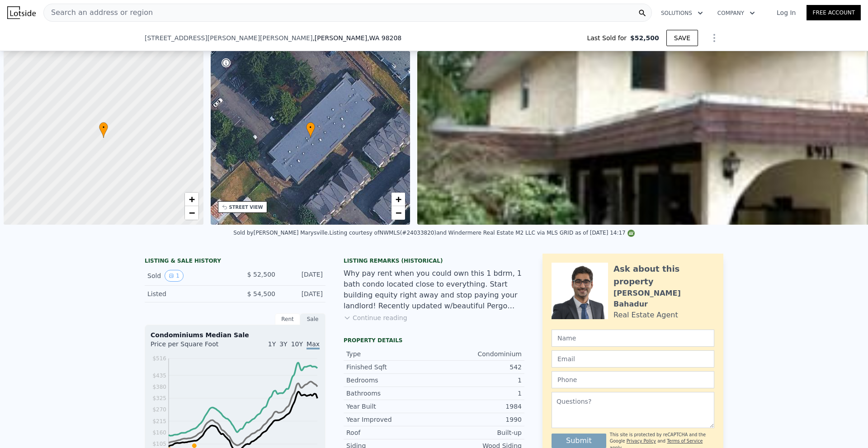  What do you see at coordinates (297, 344) in the screenshot?
I see `span: 10Y` at bounding box center [297, 344].